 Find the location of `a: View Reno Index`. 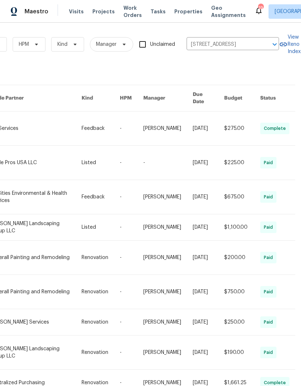

a: View Reno Index is located at coordinates (290, 44).